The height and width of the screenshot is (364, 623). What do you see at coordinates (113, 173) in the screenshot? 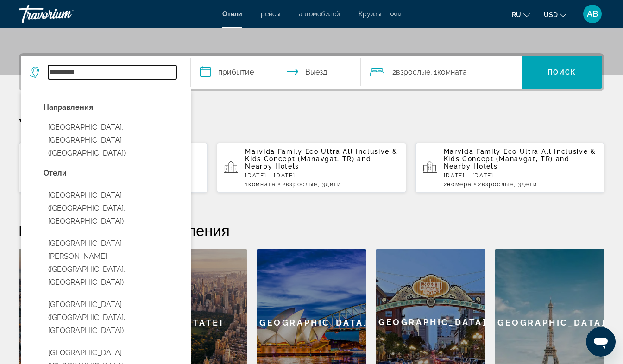
I see `p: Hotel options` at bounding box center [113, 173].